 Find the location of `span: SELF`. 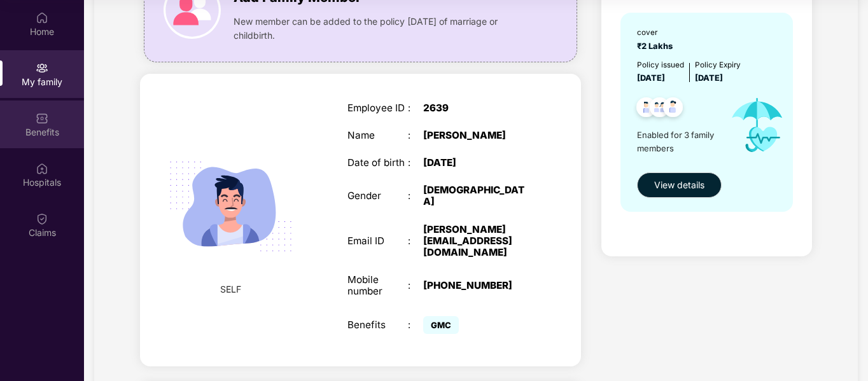

span: SELF is located at coordinates (231, 289).